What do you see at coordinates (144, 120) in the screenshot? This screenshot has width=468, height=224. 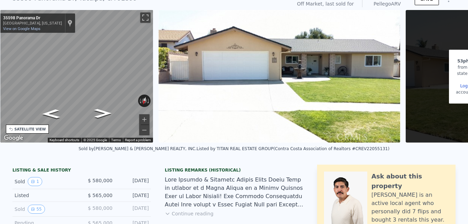 I see `button: Zoom in` at bounding box center [144, 120].